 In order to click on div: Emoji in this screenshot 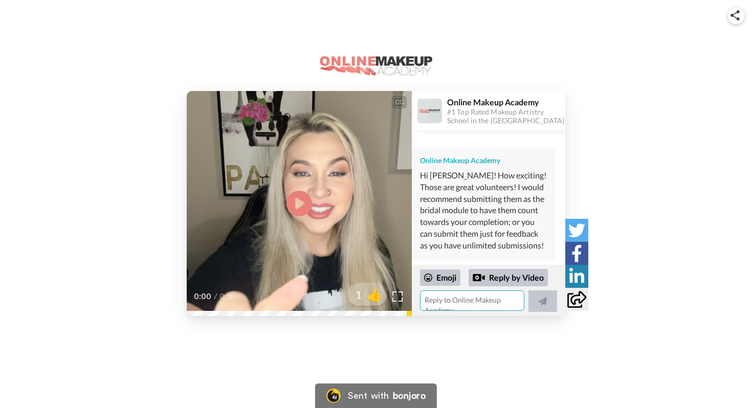, I will do `click(440, 278)`.